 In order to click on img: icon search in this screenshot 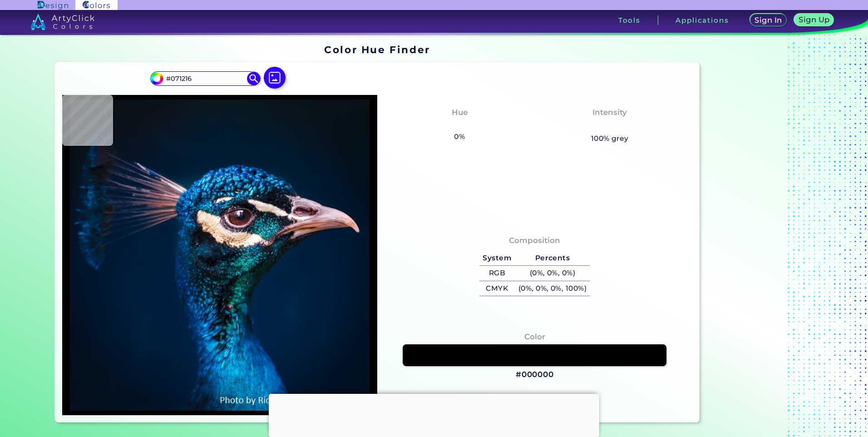, I will do `click(254, 79)`.